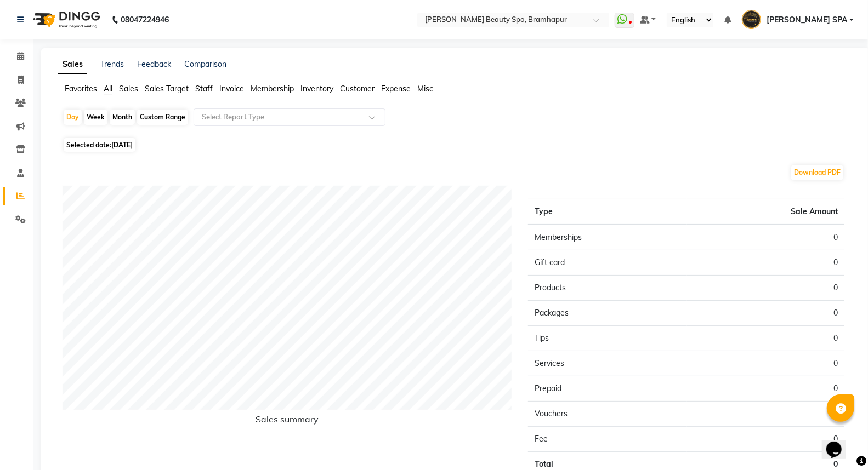 The image size is (868, 470). I want to click on div: Month, so click(122, 118).